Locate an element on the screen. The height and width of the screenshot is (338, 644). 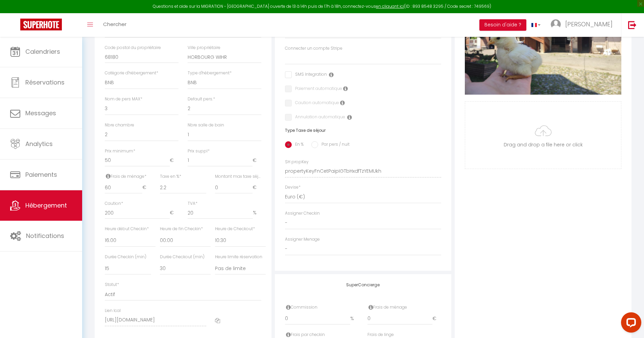
span: Réservations is located at coordinates (45, 82).